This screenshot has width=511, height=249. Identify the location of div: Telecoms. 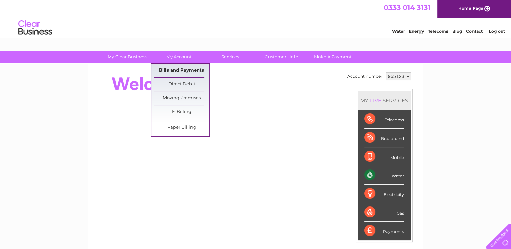
(384, 119).